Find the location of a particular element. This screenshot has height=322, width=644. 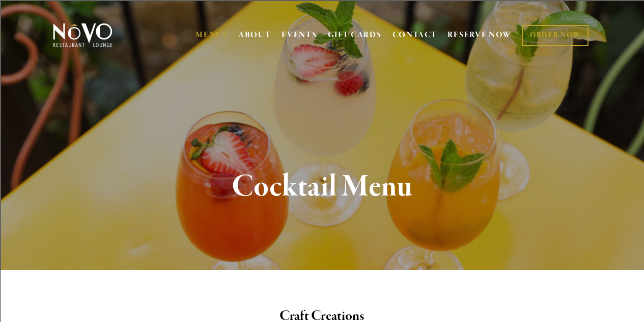

a: EVENTS is located at coordinates (299, 35).